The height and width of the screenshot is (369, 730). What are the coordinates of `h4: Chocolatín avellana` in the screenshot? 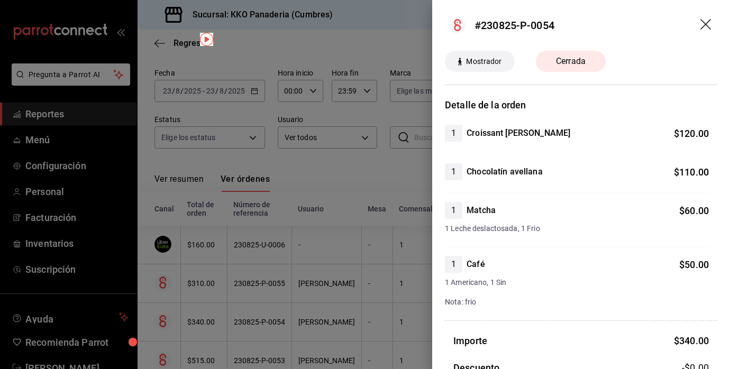 It's located at (505, 172).